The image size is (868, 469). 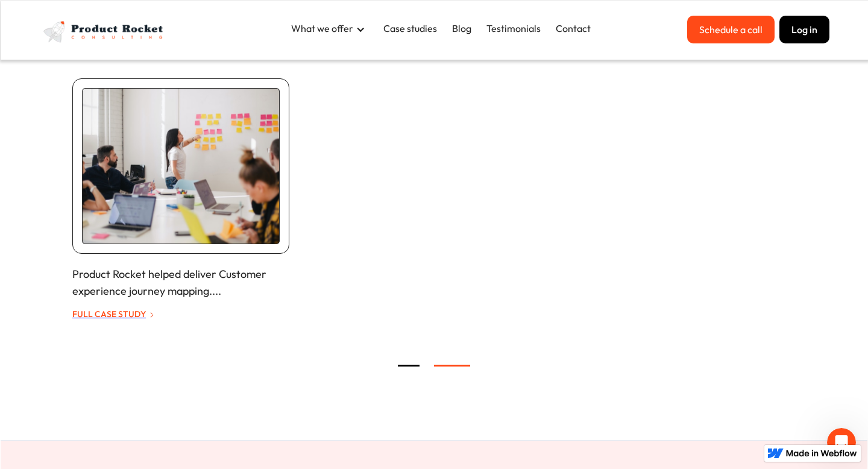 I want to click on a: Case studies, so click(x=410, y=29).